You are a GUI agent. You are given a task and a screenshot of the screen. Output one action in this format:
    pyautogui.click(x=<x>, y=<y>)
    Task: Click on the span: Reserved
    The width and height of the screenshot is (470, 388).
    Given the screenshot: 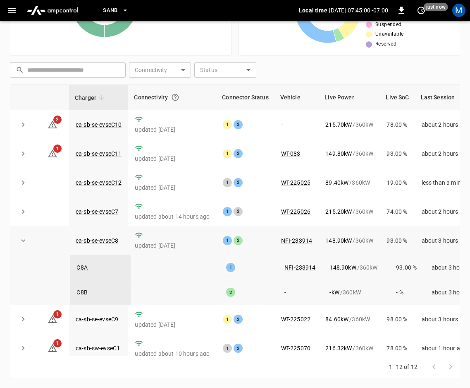 What is the action you would take?
    pyautogui.click(x=386, y=44)
    